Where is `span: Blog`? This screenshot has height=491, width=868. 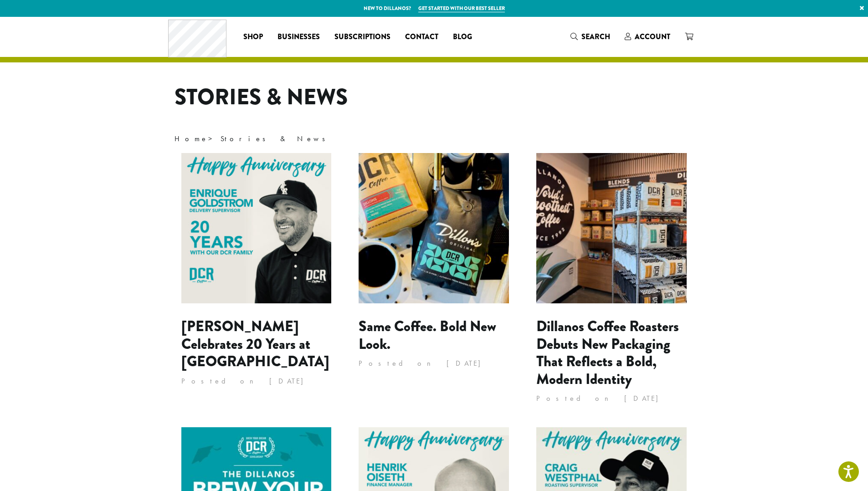
span: Blog is located at coordinates (463, 37).